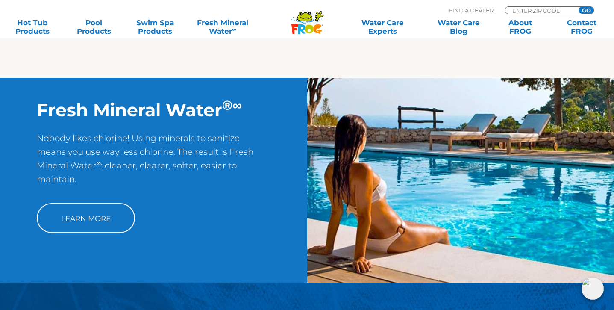  I want to click on h2: Fresh Mineral Water, so click(153, 110).